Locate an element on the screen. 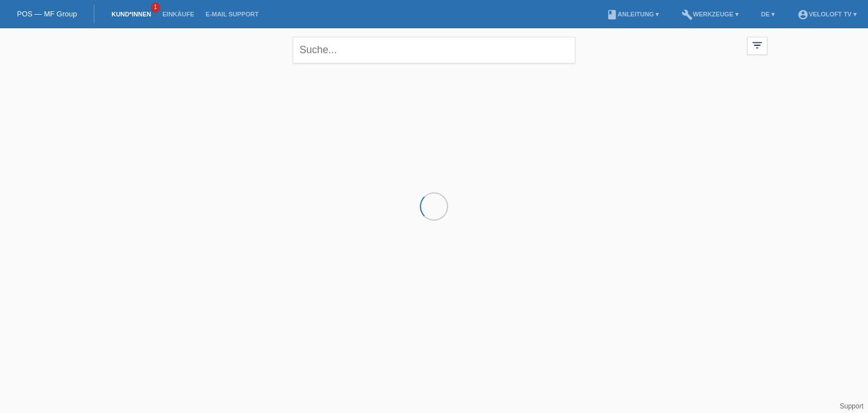 This screenshot has width=868, height=413. a: account_circleVeloLoft TV ▾ is located at coordinates (826, 14).